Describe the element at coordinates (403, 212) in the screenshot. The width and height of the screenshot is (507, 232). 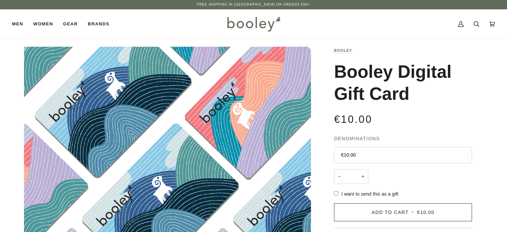
I see `button: Add to Cart • €10.00` at that location.